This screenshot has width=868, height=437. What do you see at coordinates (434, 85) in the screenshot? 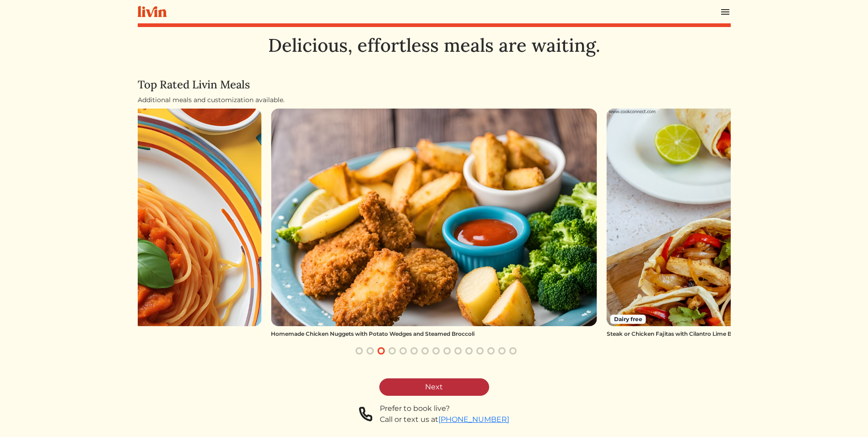
I see `h4: Top Rated Livin Meals` at bounding box center [434, 85].